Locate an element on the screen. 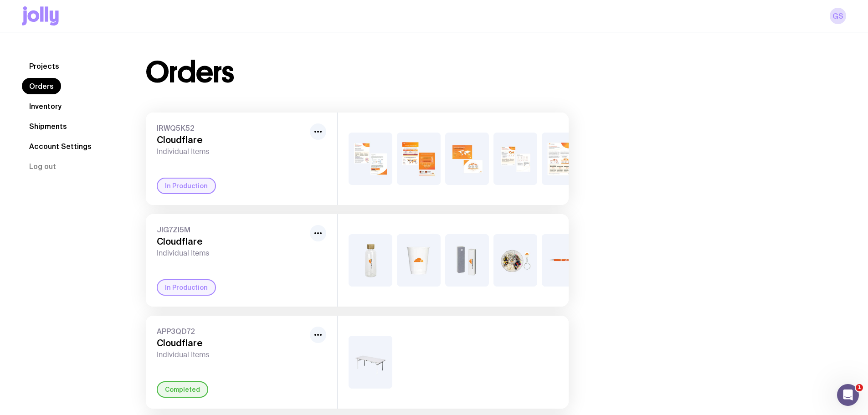 Image resolution: width=868 pixels, height=415 pixels. h1: Orders is located at coordinates (190, 72).